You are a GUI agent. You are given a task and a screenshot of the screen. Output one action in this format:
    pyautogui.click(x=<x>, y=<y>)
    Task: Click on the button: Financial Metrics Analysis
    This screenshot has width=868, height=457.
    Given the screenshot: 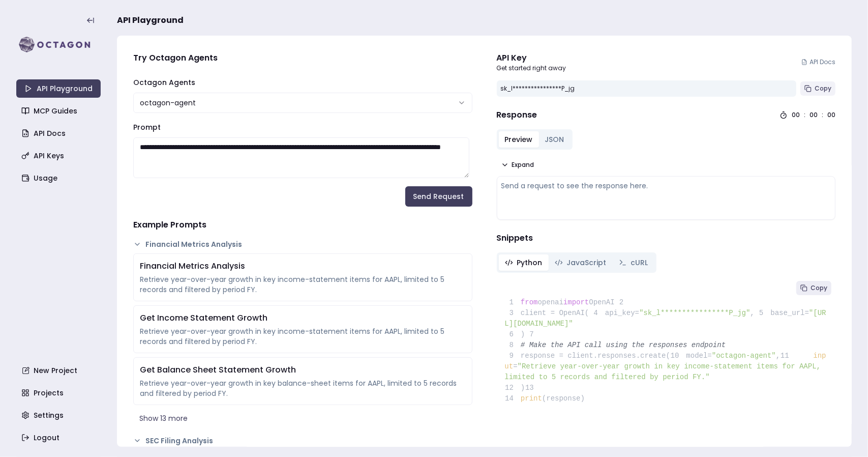 What is the action you would take?
    pyautogui.click(x=302, y=244)
    